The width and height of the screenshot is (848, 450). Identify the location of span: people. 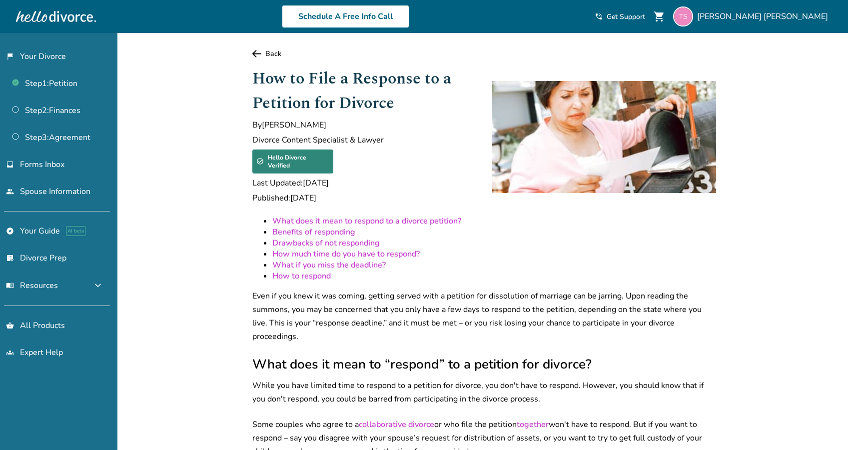
(10, 191).